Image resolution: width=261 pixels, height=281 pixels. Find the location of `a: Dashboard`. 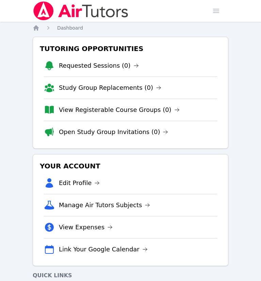

a: Dashboard is located at coordinates (70, 28).